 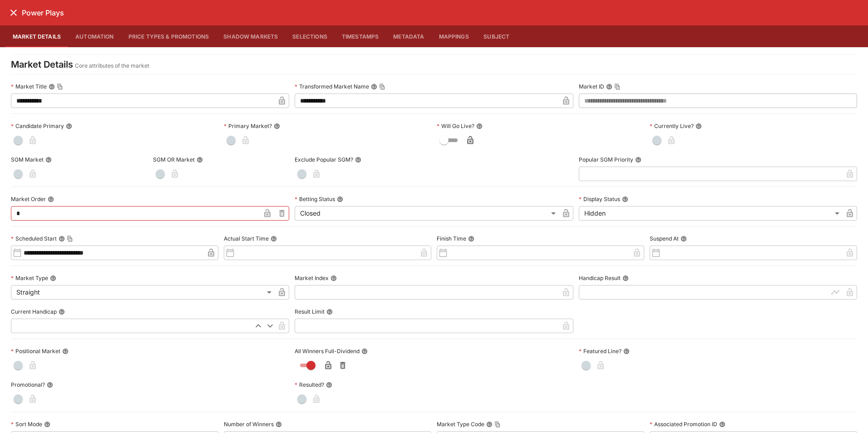 I want to click on button: Primary Market?, so click(x=277, y=126).